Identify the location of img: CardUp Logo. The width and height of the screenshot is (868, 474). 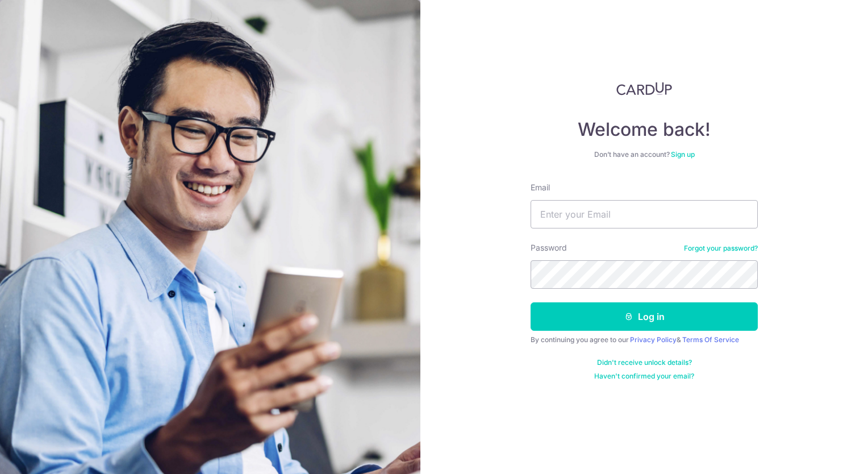
(644, 89).